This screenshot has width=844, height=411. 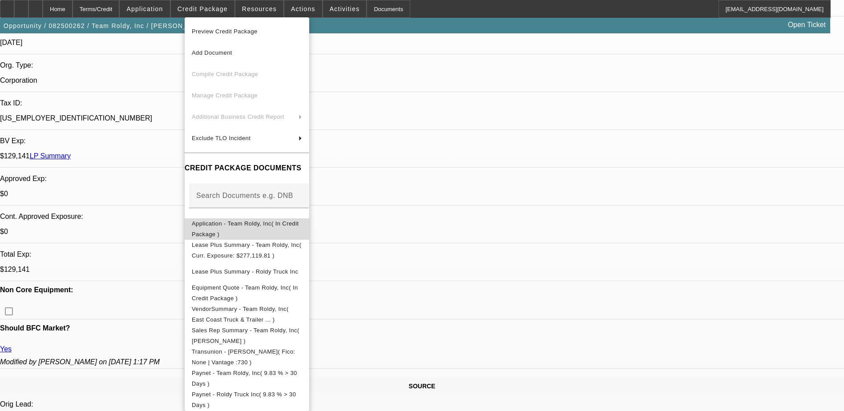 I want to click on span: Lease Plus Summary - Team Roldy, Inc( Curr. Exposure: $277,119.81 ), so click(x=247, y=250).